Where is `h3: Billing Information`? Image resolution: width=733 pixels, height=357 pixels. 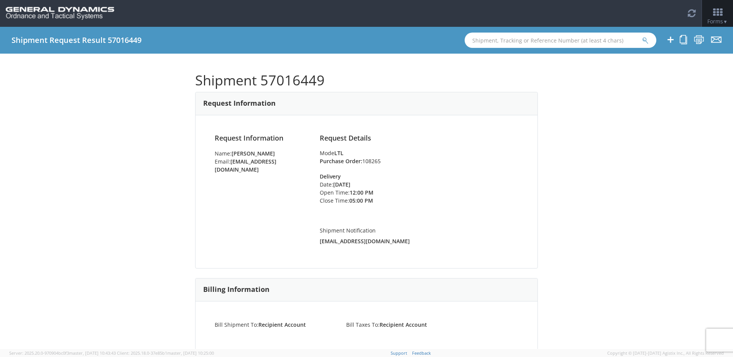 h3: Billing Information is located at coordinates (236, 290).